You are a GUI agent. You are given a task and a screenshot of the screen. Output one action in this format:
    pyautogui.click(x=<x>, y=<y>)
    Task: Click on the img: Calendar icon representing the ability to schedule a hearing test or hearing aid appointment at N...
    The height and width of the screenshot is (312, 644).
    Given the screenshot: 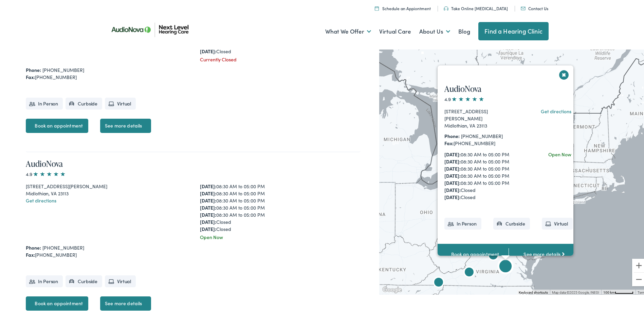 What is the action you would take?
    pyautogui.click(x=377, y=7)
    